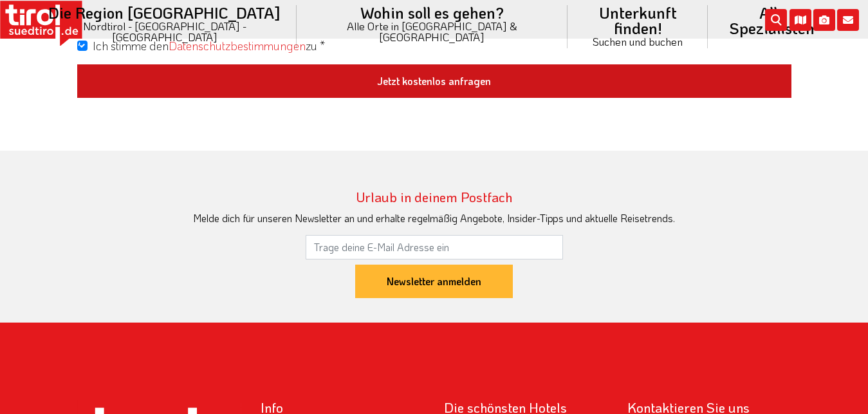  I want to click on button: Jetzt kostenlos anfragen, so click(434, 81).